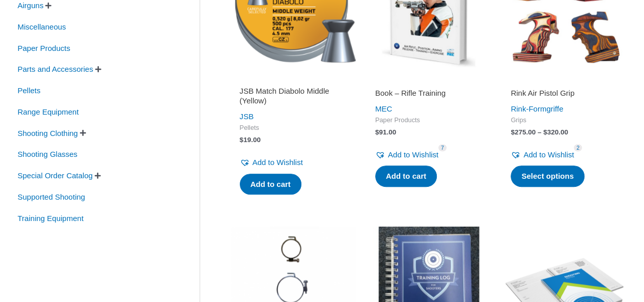 This screenshot has width=644, height=302. I want to click on span: 7, so click(442, 147).